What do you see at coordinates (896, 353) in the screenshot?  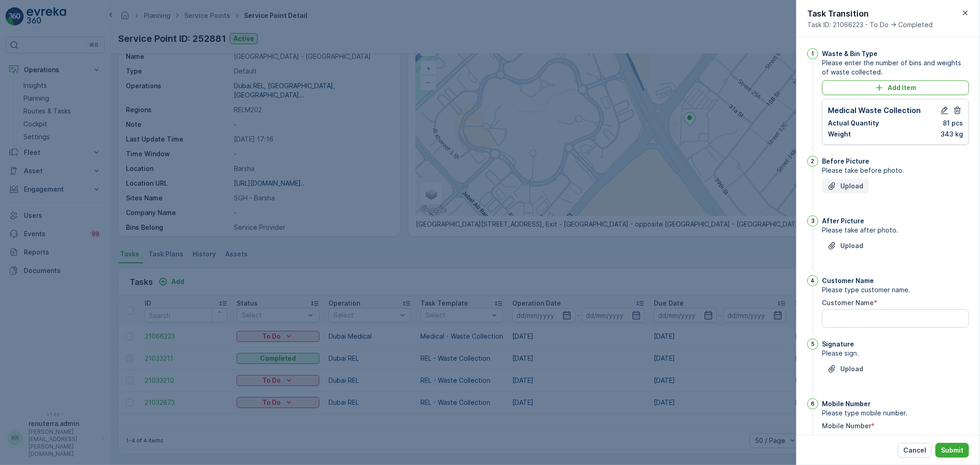 I see `span: Please sign.` at bounding box center [896, 353].